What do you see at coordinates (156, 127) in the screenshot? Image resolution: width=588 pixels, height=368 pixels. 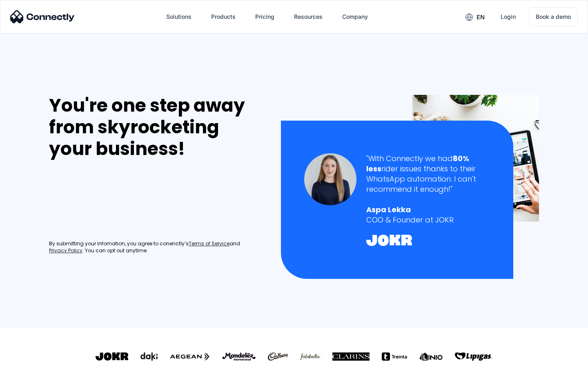 I see `div: You're one step away from skyrocketing your business!` at bounding box center [156, 127].